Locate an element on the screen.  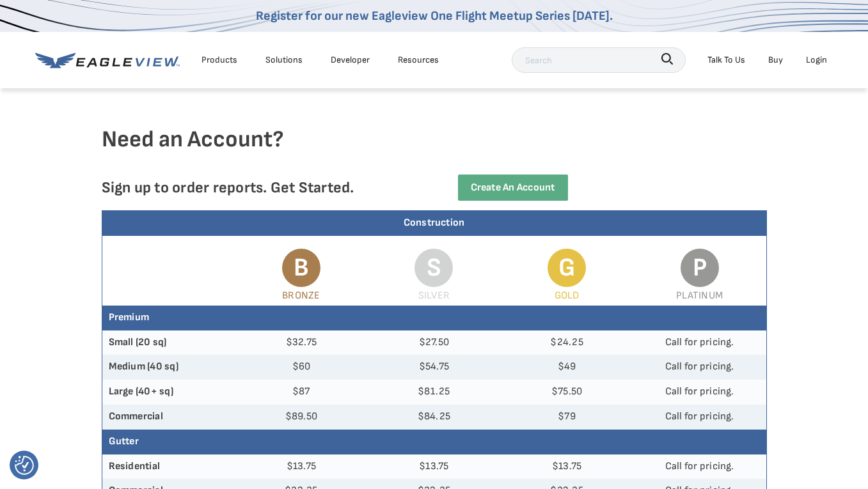
button: Consent Preferences is located at coordinates (24, 466).